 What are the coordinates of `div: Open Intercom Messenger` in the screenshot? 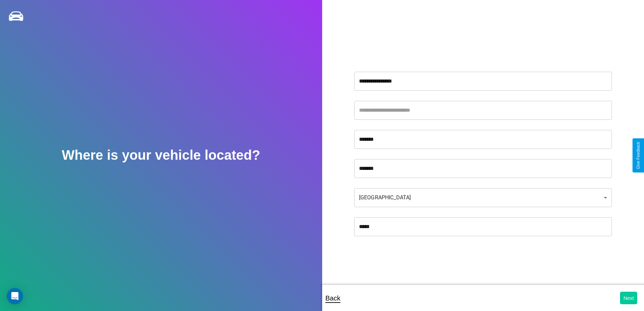 It's located at (15, 296).